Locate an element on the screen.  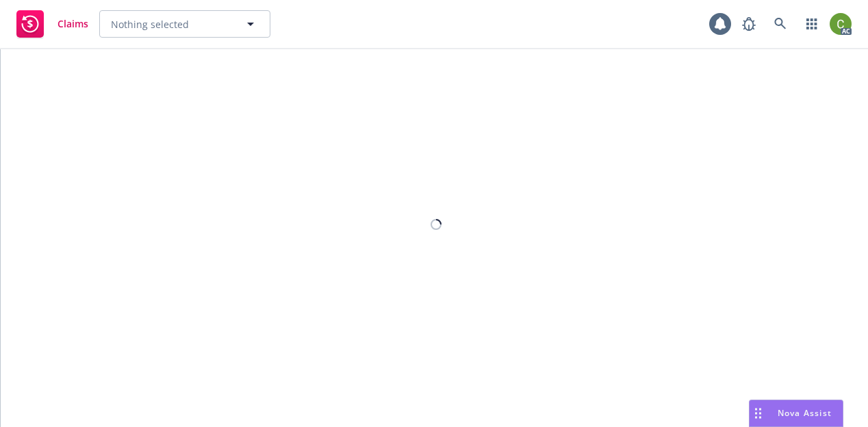
a: Report a Bug is located at coordinates (749, 24).